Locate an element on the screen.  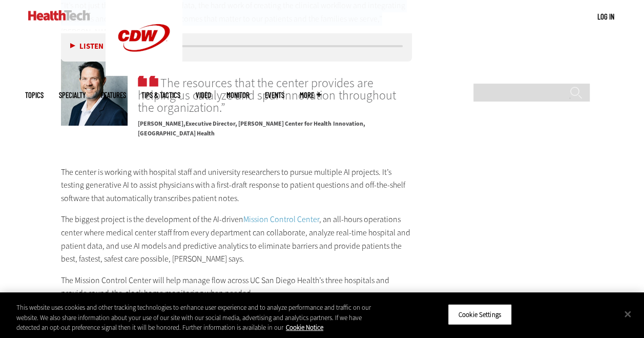
span: Specialty is located at coordinates (72, 94).